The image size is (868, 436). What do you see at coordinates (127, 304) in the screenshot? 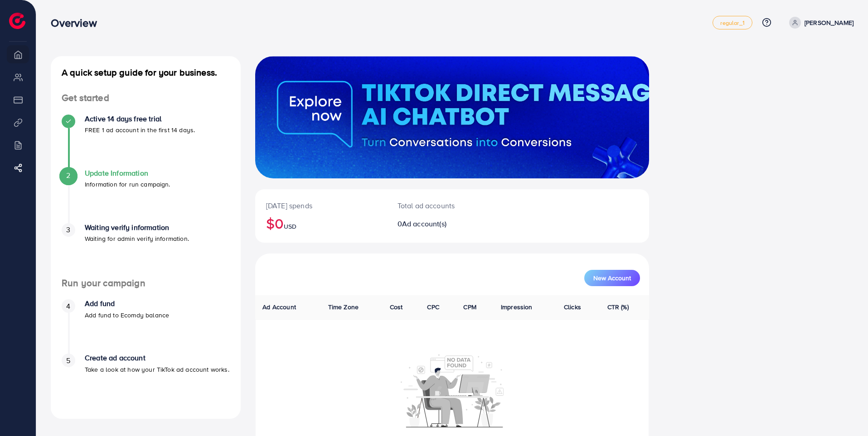
I see `h4: Add fund` at bounding box center [127, 304].